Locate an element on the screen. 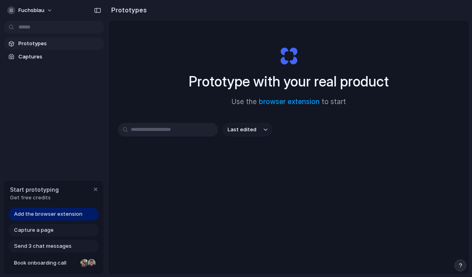  a: Prototypes is located at coordinates (54, 44).